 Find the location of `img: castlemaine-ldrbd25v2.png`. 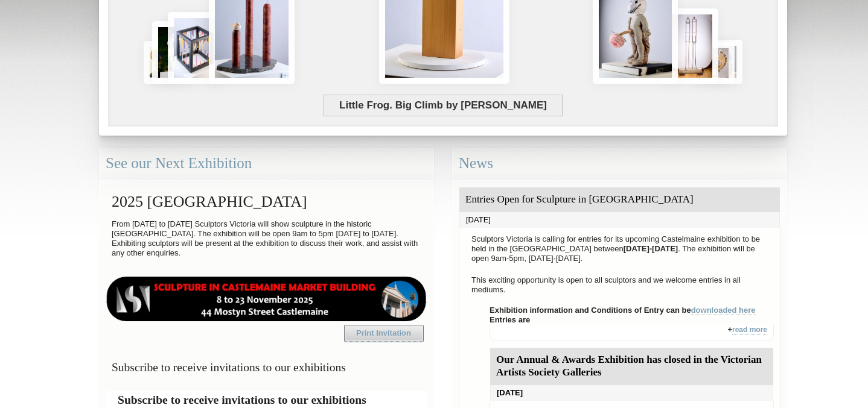

img: castlemaine-ldrbd25v2.png is located at coordinates (267, 299).